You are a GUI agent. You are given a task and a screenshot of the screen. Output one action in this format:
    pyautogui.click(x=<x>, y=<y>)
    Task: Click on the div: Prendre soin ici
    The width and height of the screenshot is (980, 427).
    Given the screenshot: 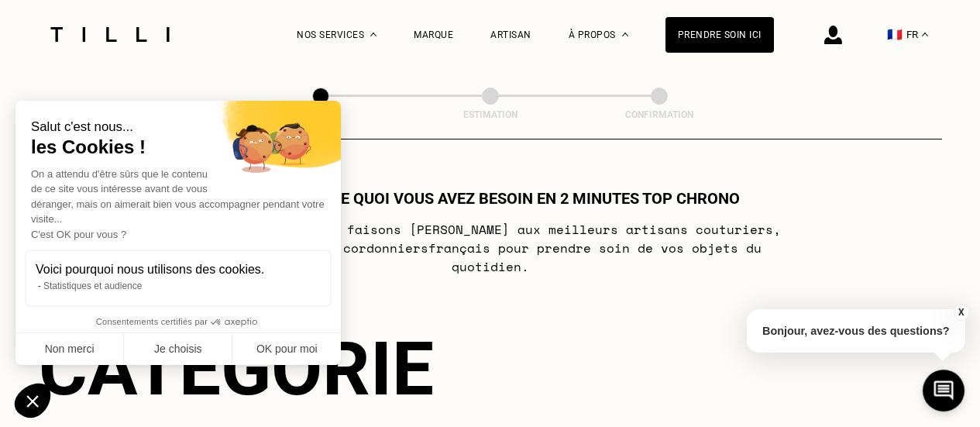 What is the action you would take?
    pyautogui.click(x=719, y=35)
    